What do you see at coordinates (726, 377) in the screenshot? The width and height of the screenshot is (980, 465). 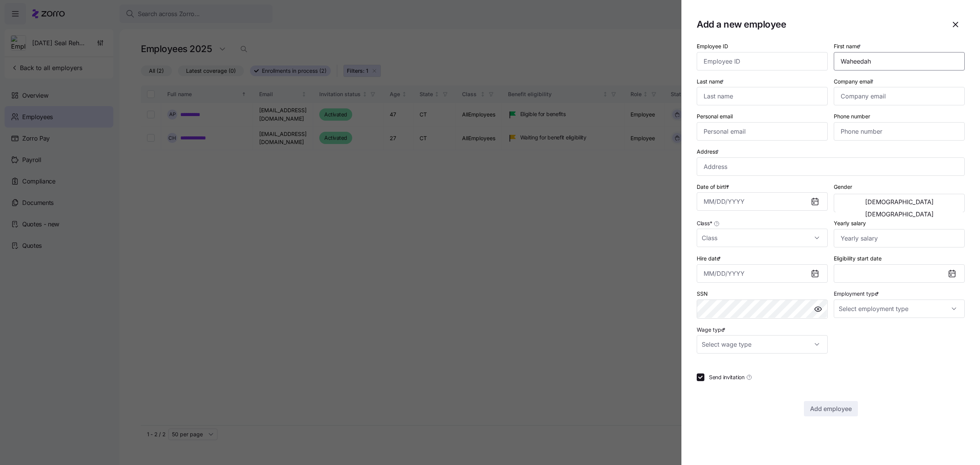 I see `span: Send invitation` at bounding box center [726, 377].